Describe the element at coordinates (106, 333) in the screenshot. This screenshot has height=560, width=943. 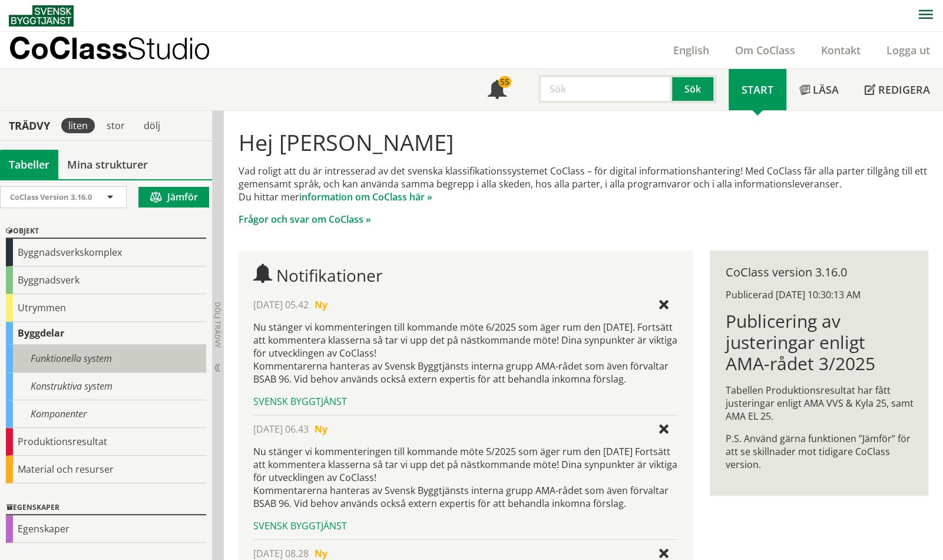
I see `div: Byggdelar` at that location.